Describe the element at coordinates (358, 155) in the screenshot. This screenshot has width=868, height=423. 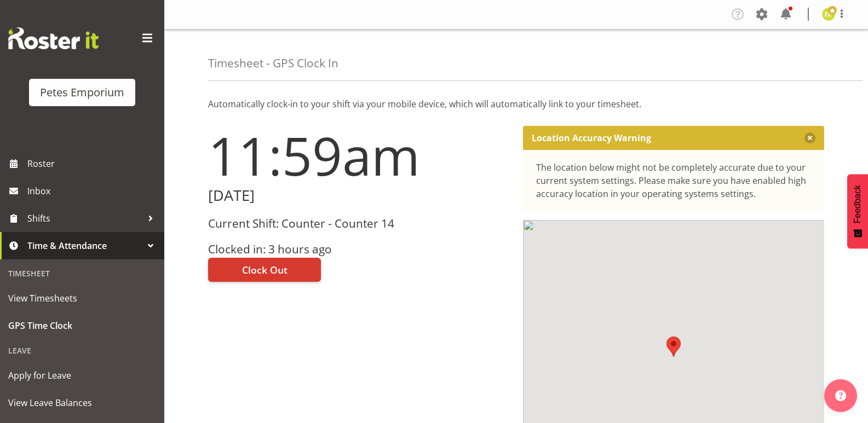
I see `h1: 11:59am` at that location.